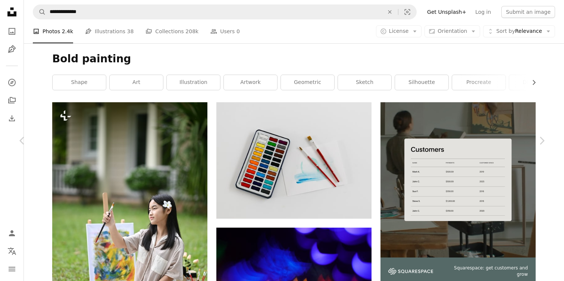  I want to click on span: 208k, so click(192, 31).